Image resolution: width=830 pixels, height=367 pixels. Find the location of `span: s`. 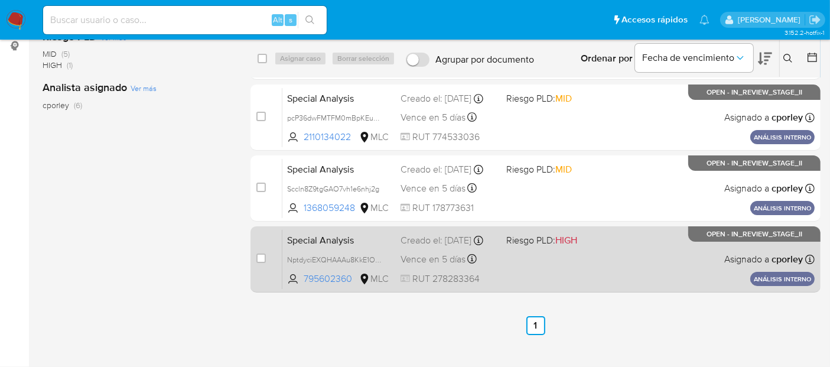

span: s is located at coordinates (291, 20).